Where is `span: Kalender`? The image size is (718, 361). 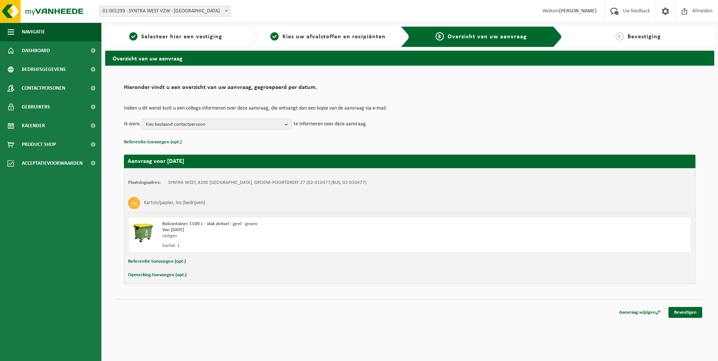
span: Kalender is located at coordinates (33, 126).